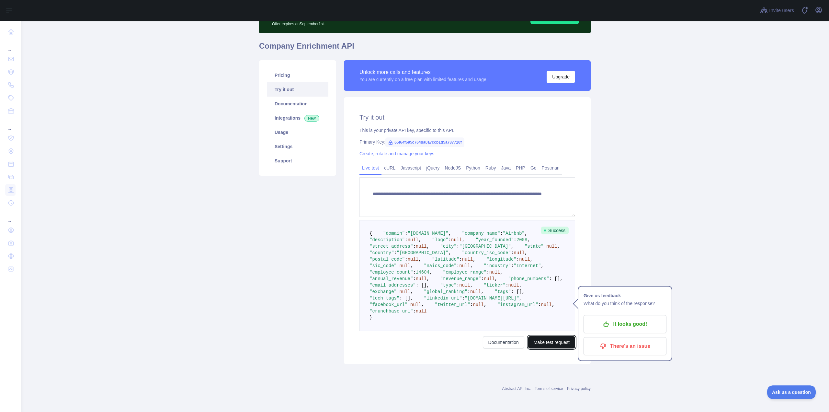  I want to click on a: Integrations New, so click(298, 118).